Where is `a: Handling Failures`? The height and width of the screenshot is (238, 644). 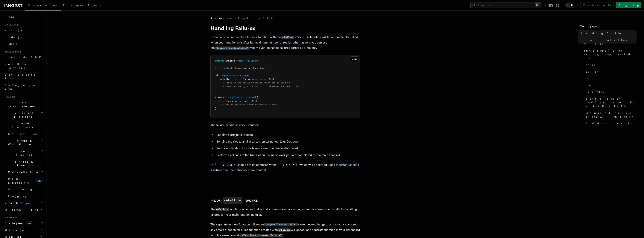 a: Handling Failures is located at coordinates (608, 33).